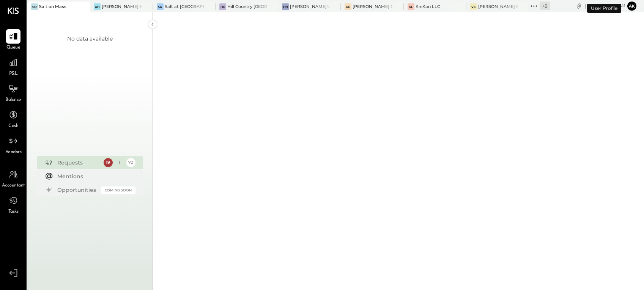 Image resolution: width=644 pixels, height=290 pixels. I want to click on div: Mentions, so click(95, 176).